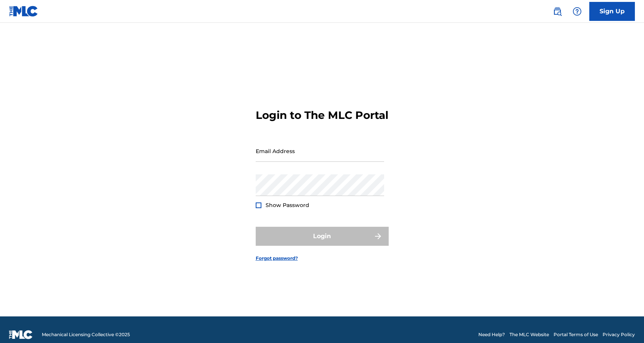 The height and width of the screenshot is (343, 644). Describe the element at coordinates (530, 335) in the screenshot. I see `a: The MLC Website` at that location.